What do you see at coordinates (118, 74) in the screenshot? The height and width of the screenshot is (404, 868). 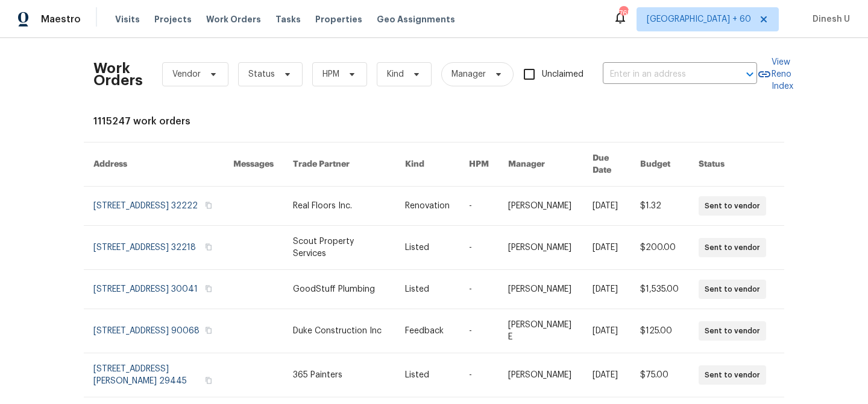 I see `h2: Work Orders` at bounding box center [118, 74].